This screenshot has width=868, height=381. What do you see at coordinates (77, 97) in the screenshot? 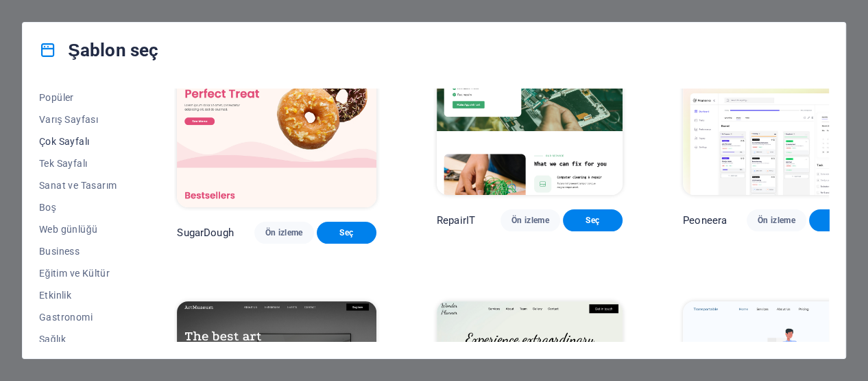
I see `button: Popüler` at bounding box center [77, 97].